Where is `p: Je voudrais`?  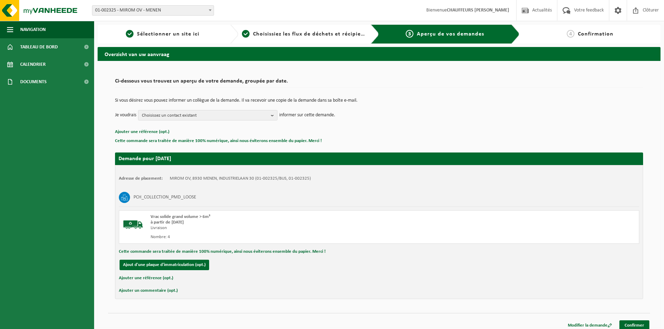 p: Je voudrais is located at coordinates (125, 115).